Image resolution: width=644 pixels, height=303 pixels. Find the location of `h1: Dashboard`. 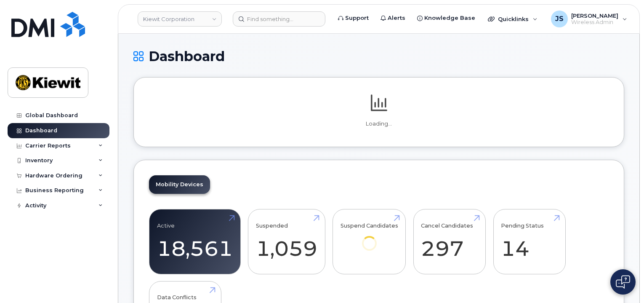

h1: Dashboard is located at coordinates (379, 56).